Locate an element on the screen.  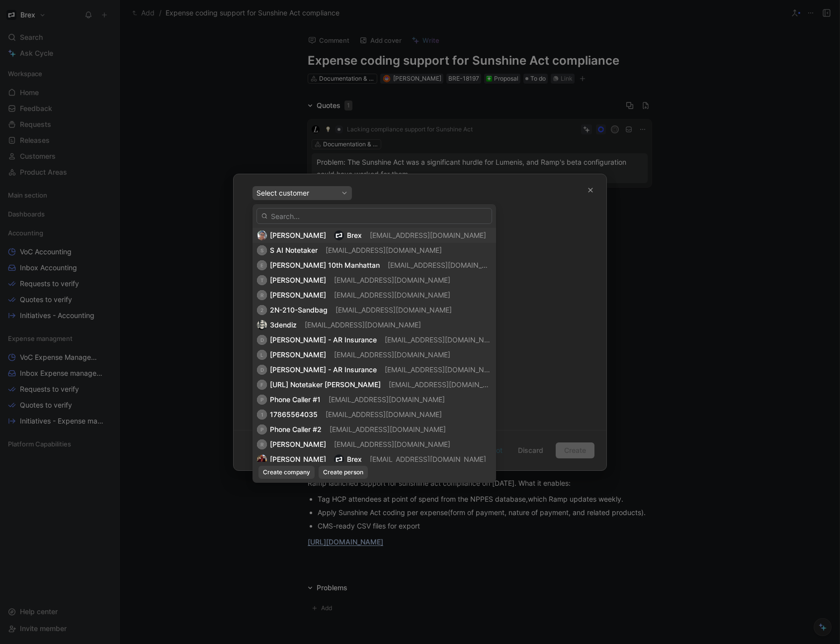
div: L is located at coordinates (262, 355).